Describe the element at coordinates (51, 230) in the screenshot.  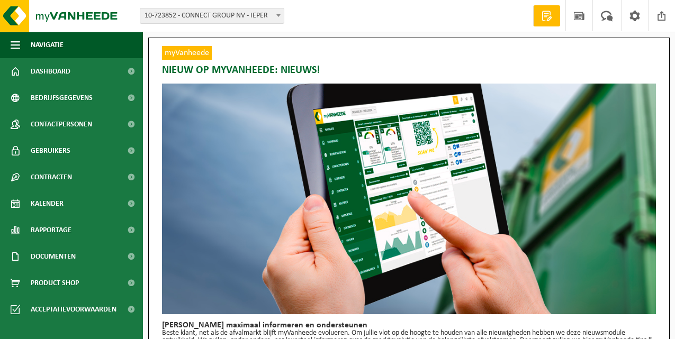
I see `span: Rapportage` at that location.